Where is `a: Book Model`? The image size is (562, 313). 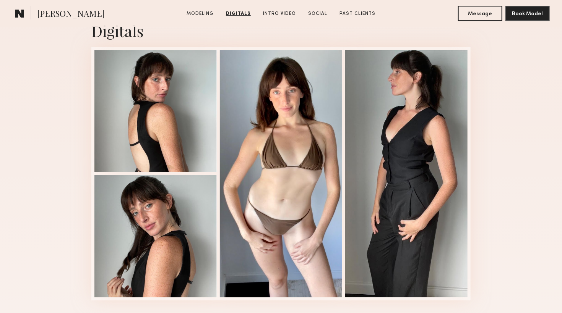
a: Book Model is located at coordinates (527, 13).